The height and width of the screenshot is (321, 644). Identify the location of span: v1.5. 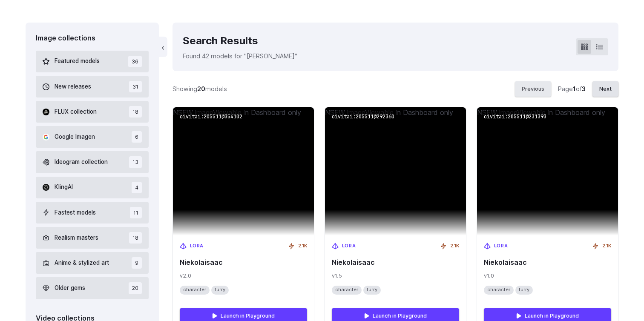
(395, 276).